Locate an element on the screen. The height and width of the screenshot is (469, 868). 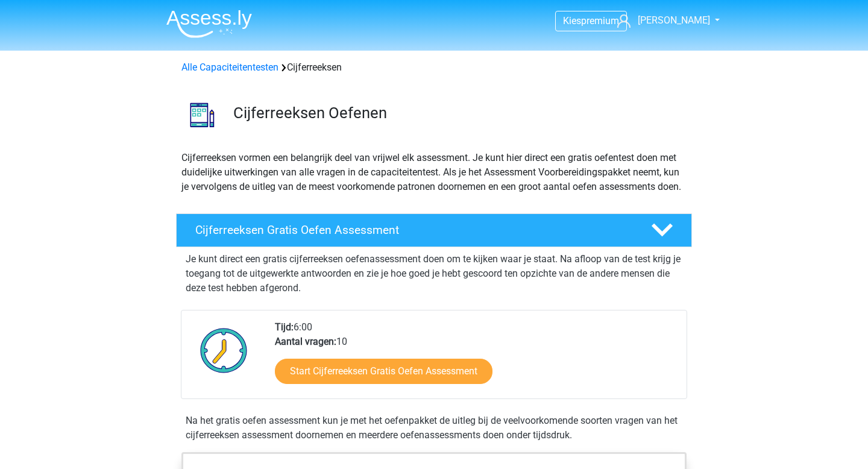
div: Cijferreeksen is located at coordinates (434, 68).